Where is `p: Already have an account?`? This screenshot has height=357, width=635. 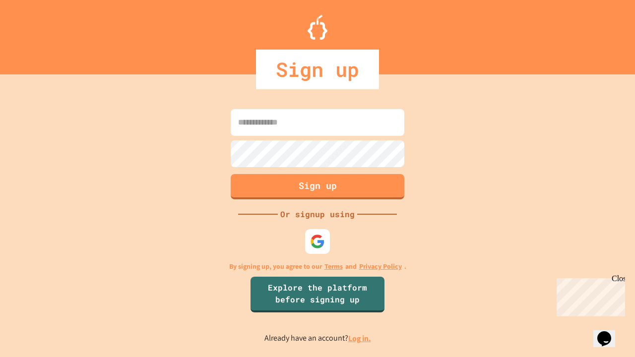
p: Already have an account? is located at coordinates (318, 338).